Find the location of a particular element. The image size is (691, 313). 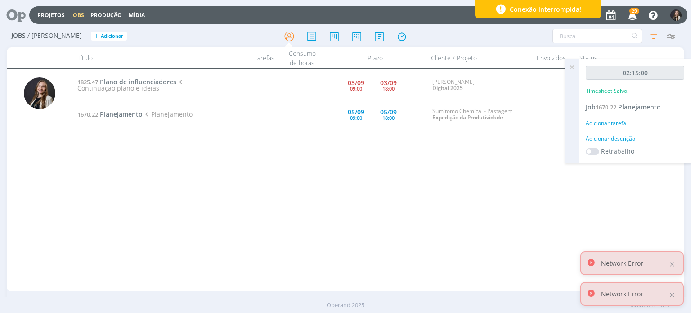

span: Plano de influenciadores is located at coordinates (138, 81).